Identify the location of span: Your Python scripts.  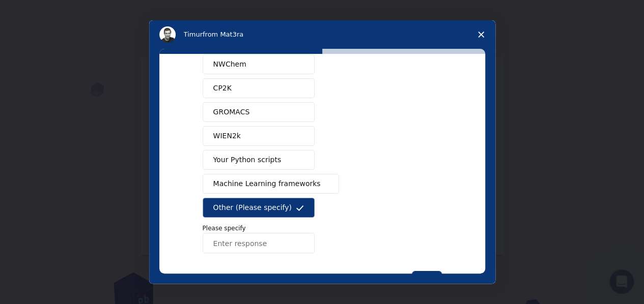
(247, 160).